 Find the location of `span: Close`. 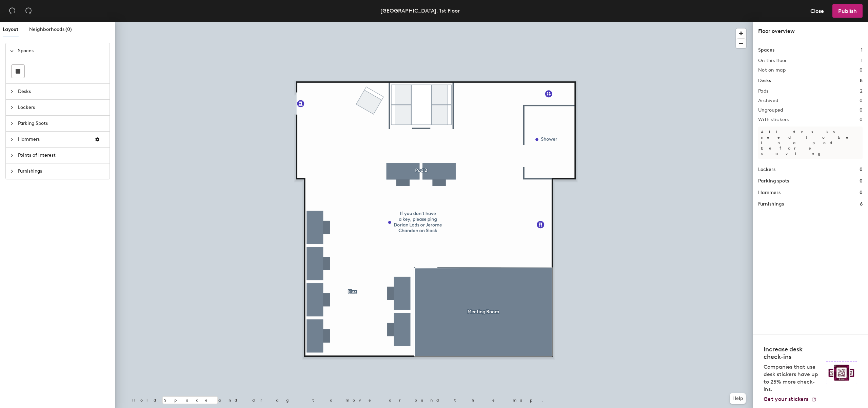

span: Close is located at coordinates (817, 11).